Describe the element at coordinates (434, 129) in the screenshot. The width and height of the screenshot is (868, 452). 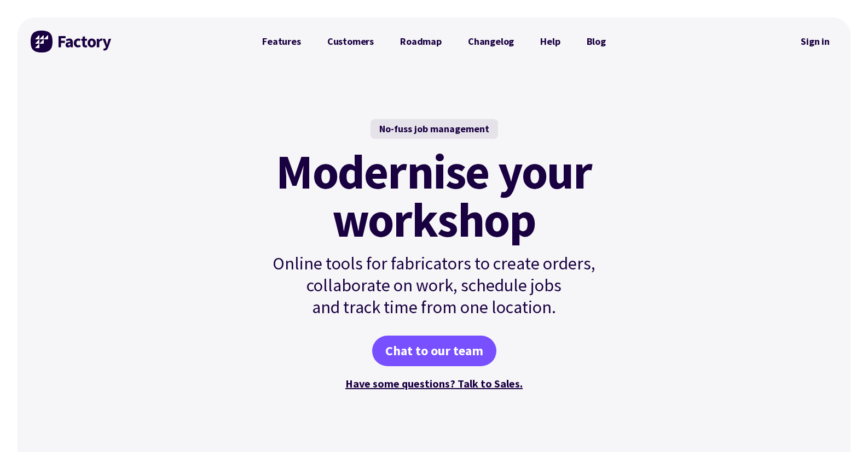
I see `div: No-fuss job management` at that location.